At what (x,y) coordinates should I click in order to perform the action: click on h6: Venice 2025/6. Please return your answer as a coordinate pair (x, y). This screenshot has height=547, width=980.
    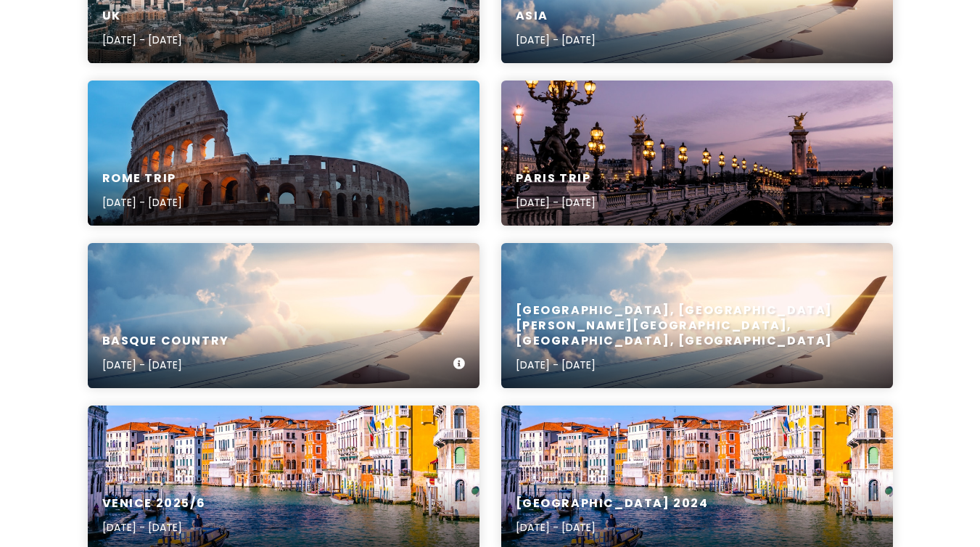
    Looking at the image, I should click on (154, 504).